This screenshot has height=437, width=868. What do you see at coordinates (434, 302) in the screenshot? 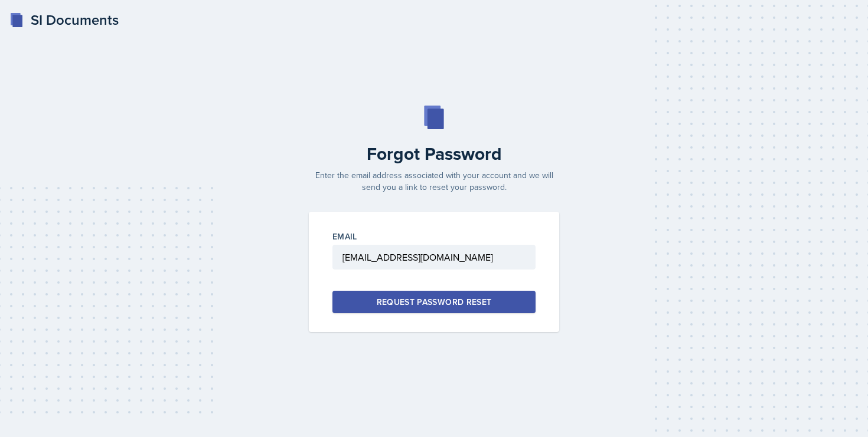
I see `div: Request Password Reset` at bounding box center [434, 302].